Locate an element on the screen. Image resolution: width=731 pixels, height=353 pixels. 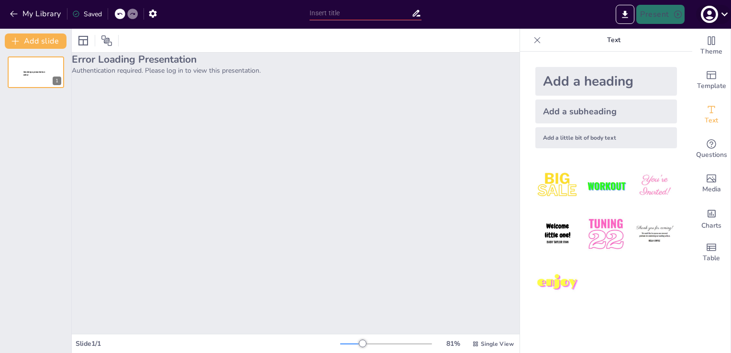
p: Text is located at coordinates (614, 40).